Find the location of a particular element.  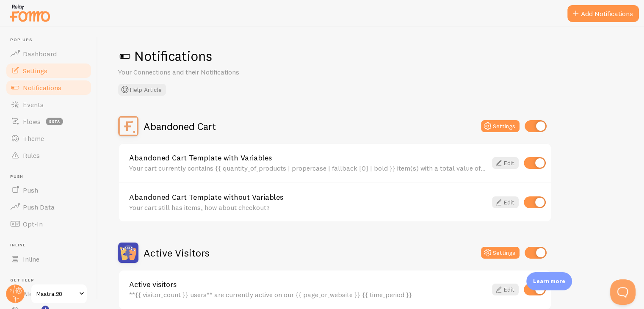

a: Maatra.28 is located at coordinates (59, 294).